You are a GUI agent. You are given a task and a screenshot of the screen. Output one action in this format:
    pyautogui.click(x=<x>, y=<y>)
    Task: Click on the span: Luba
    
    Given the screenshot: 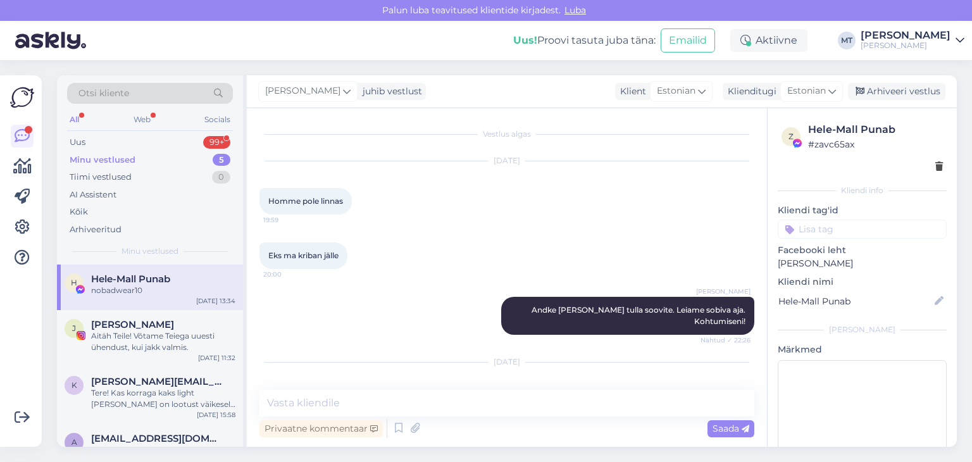 What is the action you would take?
    pyautogui.click(x=575, y=10)
    